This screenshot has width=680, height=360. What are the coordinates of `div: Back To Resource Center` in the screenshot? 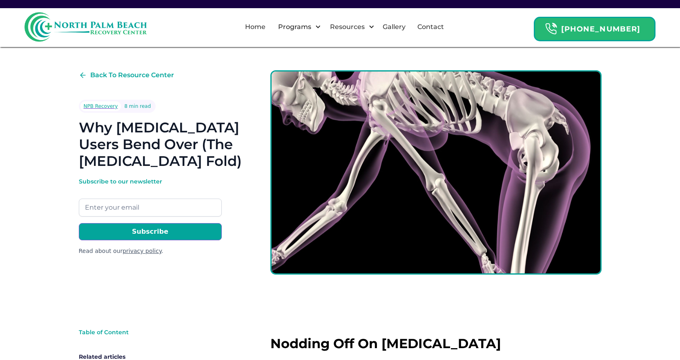 It's located at (132, 75).